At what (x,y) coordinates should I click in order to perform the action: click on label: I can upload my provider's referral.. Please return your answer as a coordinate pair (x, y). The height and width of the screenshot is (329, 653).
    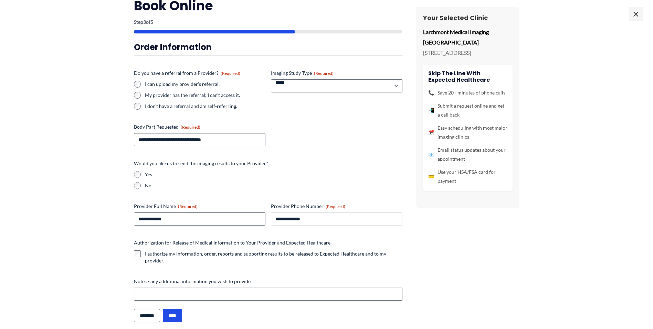
    Looking at the image, I should click on (205, 84).